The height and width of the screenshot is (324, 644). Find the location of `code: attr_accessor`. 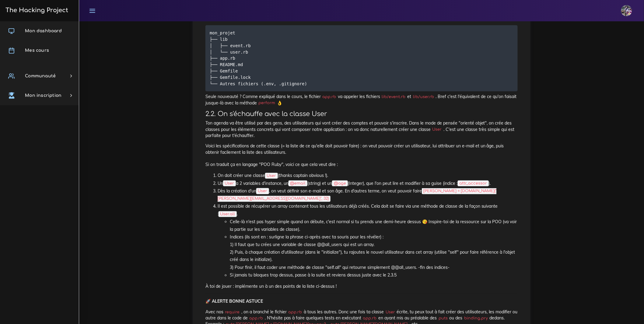

code: attr_accessor is located at coordinates (473, 184).